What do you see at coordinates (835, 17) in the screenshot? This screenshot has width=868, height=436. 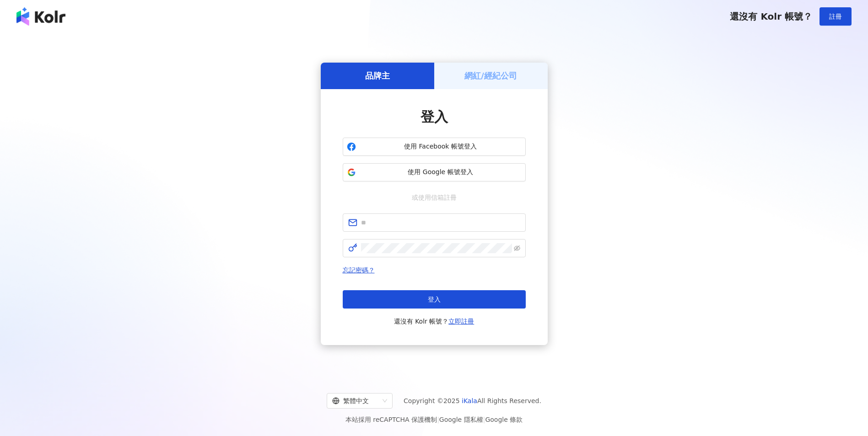 I see `button: 註冊` at bounding box center [835, 17].